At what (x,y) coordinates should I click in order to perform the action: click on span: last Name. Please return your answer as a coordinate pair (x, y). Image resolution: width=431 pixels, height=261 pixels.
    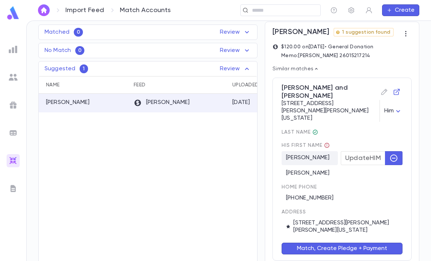
    Looking at the image, I should click on (342, 132).